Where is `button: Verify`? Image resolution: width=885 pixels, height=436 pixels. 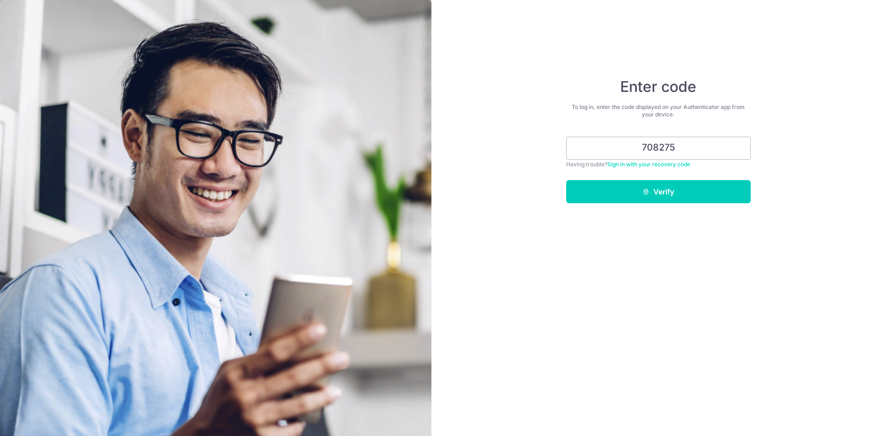
button: Verify is located at coordinates (658, 191).